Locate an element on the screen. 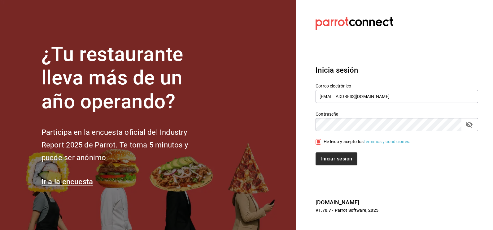 The width and height of the screenshot is (493, 230). a: Ir a la encuesta is located at coordinates (67, 182).